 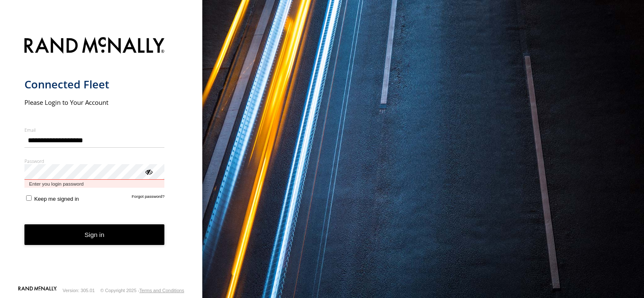 I want to click on label: Email, so click(x=94, y=130).